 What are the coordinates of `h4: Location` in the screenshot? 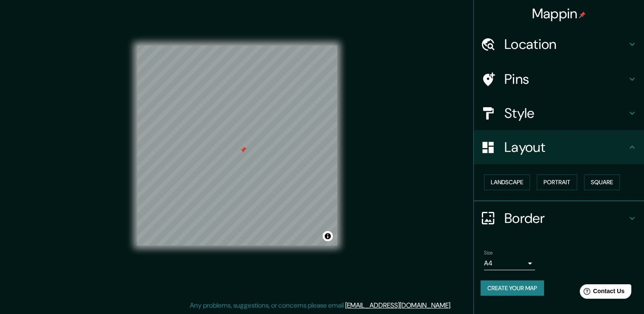 It's located at (566, 45).